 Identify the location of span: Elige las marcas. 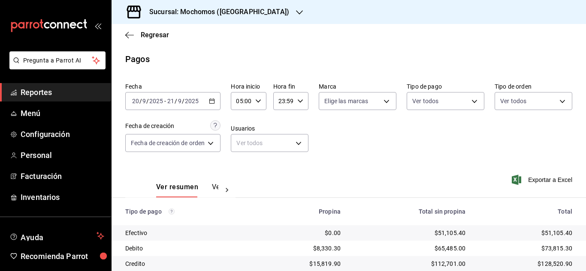
(346, 101).